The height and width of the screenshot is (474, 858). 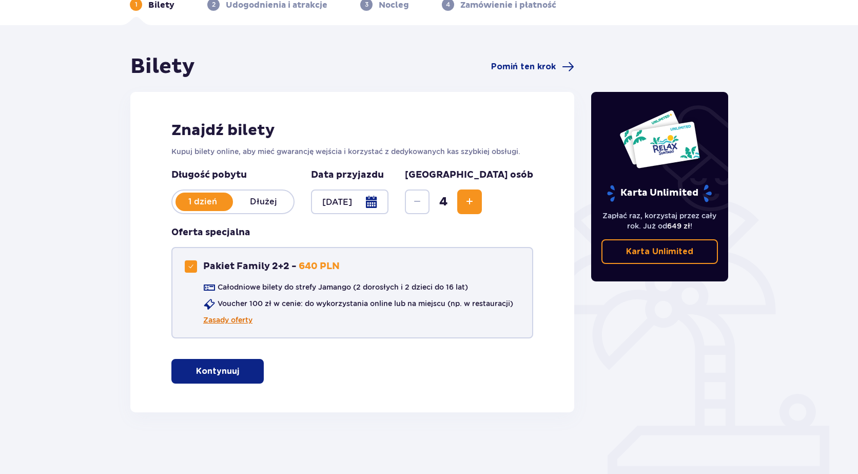 What do you see at coordinates (678, 226) in the screenshot?
I see `span: 649 zł` at bounding box center [678, 226].